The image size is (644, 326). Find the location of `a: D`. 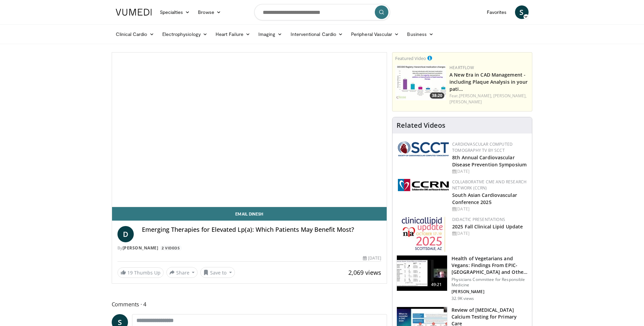

a: D is located at coordinates (125, 234).